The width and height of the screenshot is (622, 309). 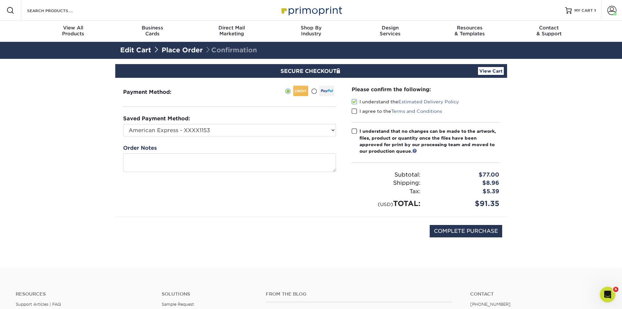 What do you see at coordinates (152, 31) in the screenshot?
I see `a: BusinessCards` at bounding box center [152, 31].